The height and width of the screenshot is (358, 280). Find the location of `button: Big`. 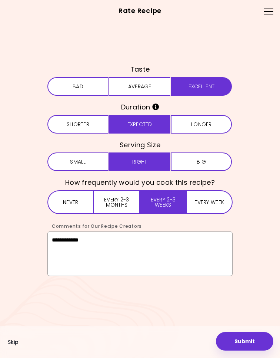

button: Big is located at coordinates (201, 162).